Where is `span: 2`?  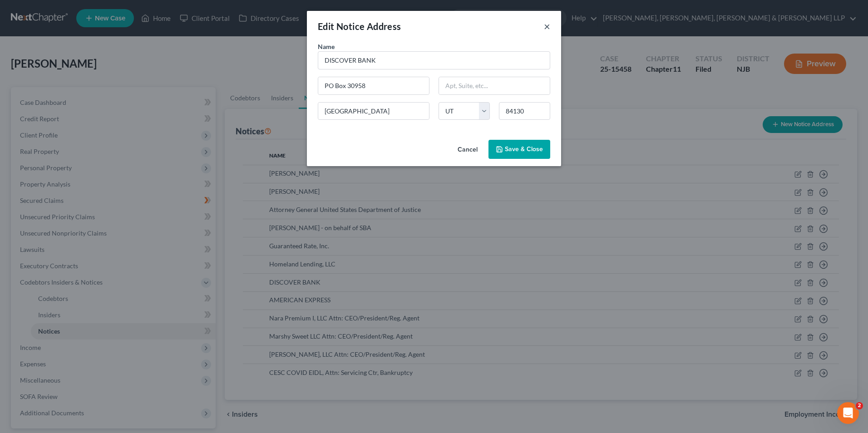
span: 2 is located at coordinates (860, 406).